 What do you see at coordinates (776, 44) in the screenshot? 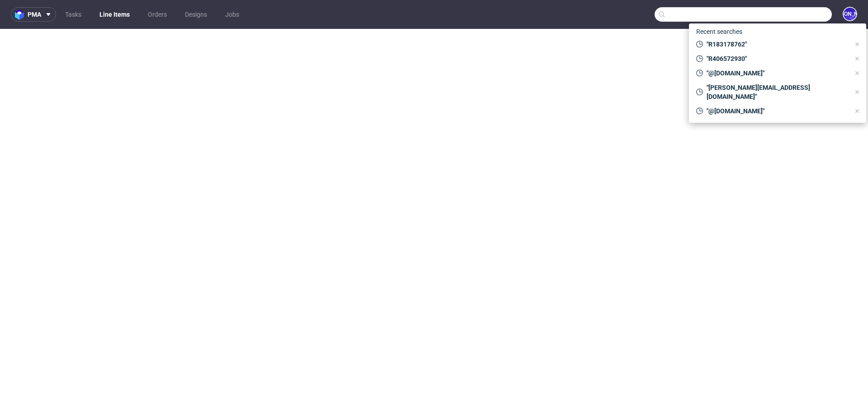
I see `span: "R183178762"` at bounding box center [776, 44].